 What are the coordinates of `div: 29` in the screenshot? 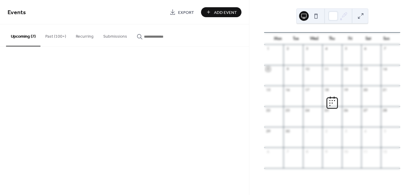 It's located at (268, 131).